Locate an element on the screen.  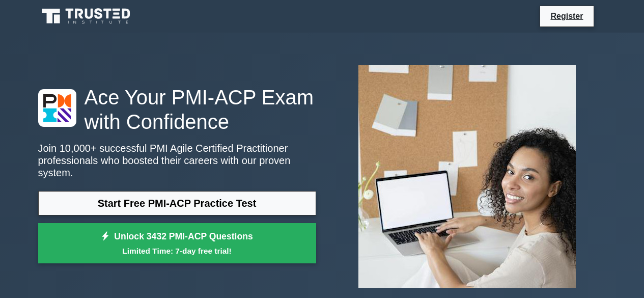
a: Unlock 3432 PMI-ACP QuestionsLimited Time: 7-day free trial! is located at coordinates (177, 243).